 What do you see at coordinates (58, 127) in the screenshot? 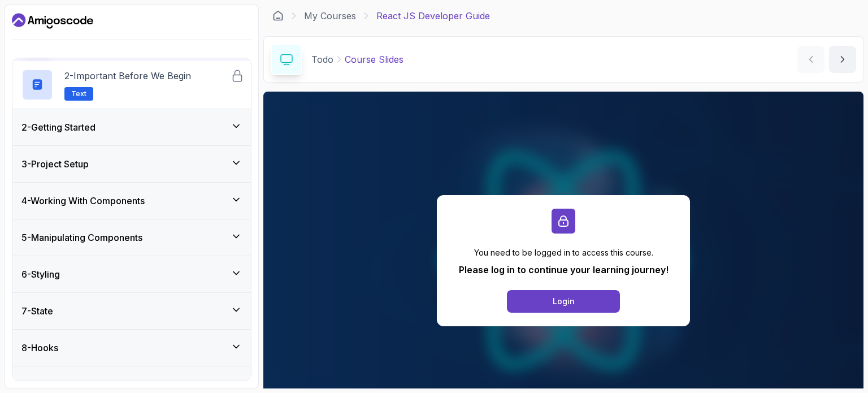
I see `h3: 2 - Getting Started` at bounding box center [58, 127].